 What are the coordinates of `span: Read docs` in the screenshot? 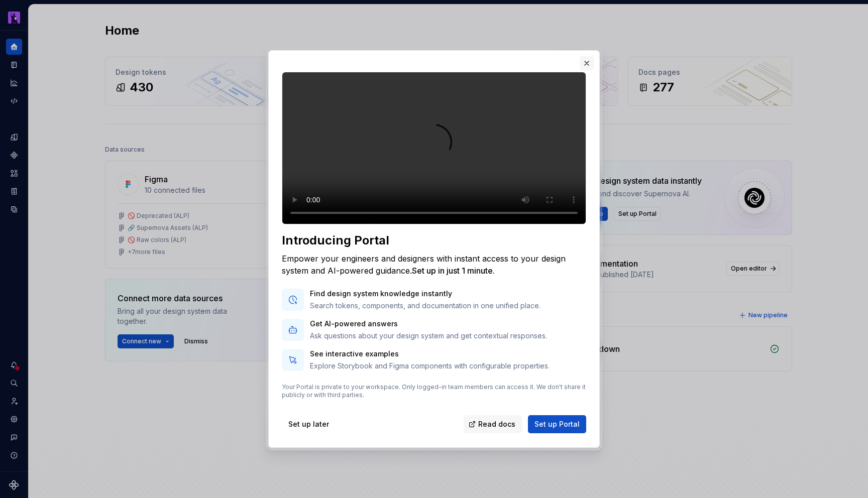 It's located at (497, 424).